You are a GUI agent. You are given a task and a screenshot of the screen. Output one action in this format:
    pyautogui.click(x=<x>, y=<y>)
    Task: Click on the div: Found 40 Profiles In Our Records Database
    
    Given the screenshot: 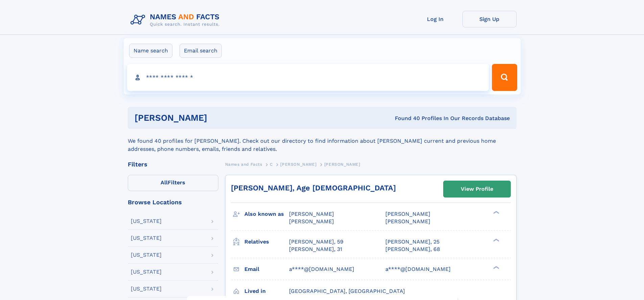 What is the action you would take?
    pyautogui.click(x=405, y=119)
    